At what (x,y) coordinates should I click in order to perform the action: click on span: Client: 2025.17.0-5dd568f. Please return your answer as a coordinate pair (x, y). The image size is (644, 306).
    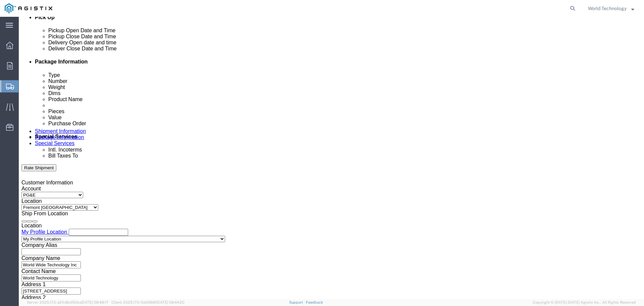
    Looking at the image, I should click on (148, 303).